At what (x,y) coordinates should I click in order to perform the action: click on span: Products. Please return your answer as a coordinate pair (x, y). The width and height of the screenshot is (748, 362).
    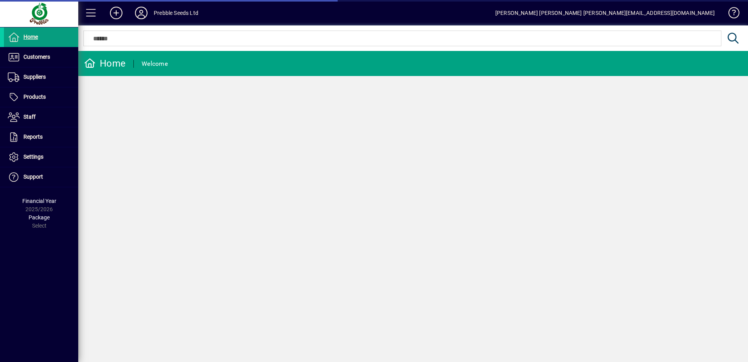
    Looking at the image, I should click on (34, 97).